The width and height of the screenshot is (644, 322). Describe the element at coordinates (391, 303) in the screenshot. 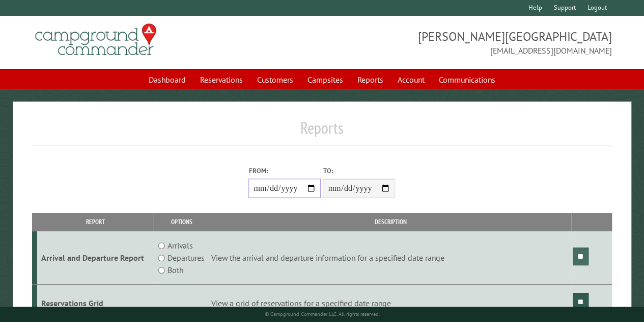

I see `td: View a grid of reservations for a specified date range` at that location.